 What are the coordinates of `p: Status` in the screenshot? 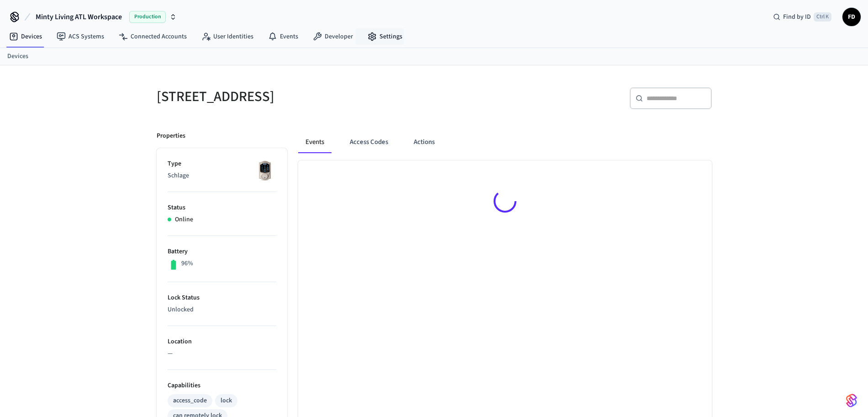 It's located at (222, 208).